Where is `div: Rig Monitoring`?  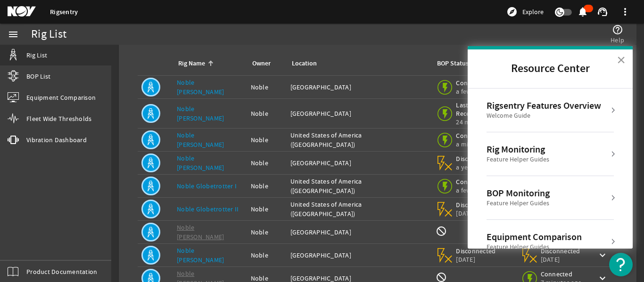 div: Rig Monitoring is located at coordinates (517, 150).